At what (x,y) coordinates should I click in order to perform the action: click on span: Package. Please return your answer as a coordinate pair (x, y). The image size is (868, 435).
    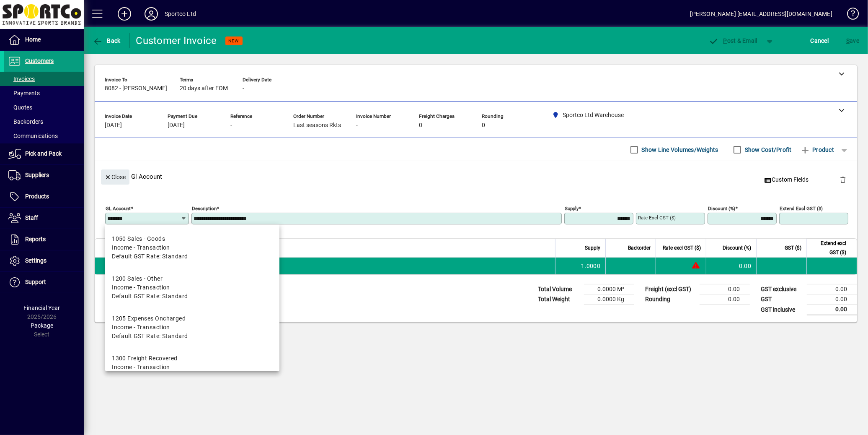
    Looking at the image, I should click on (42, 325).